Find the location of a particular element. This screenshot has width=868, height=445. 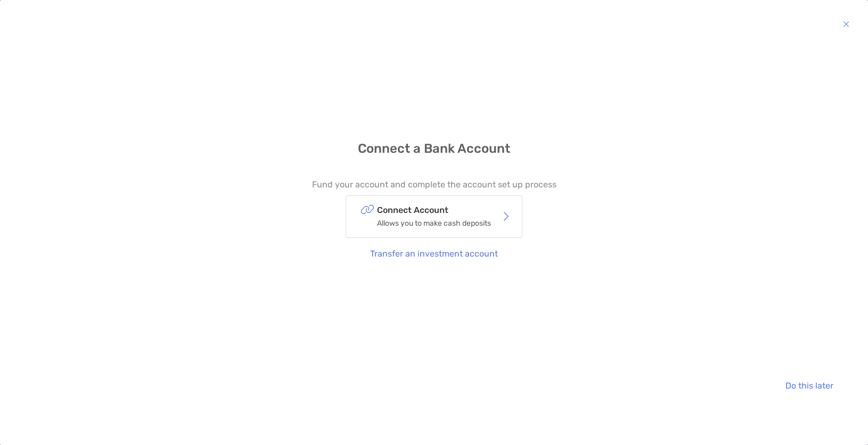

p: Allows you to make cash deposits is located at coordinates (434, 223).